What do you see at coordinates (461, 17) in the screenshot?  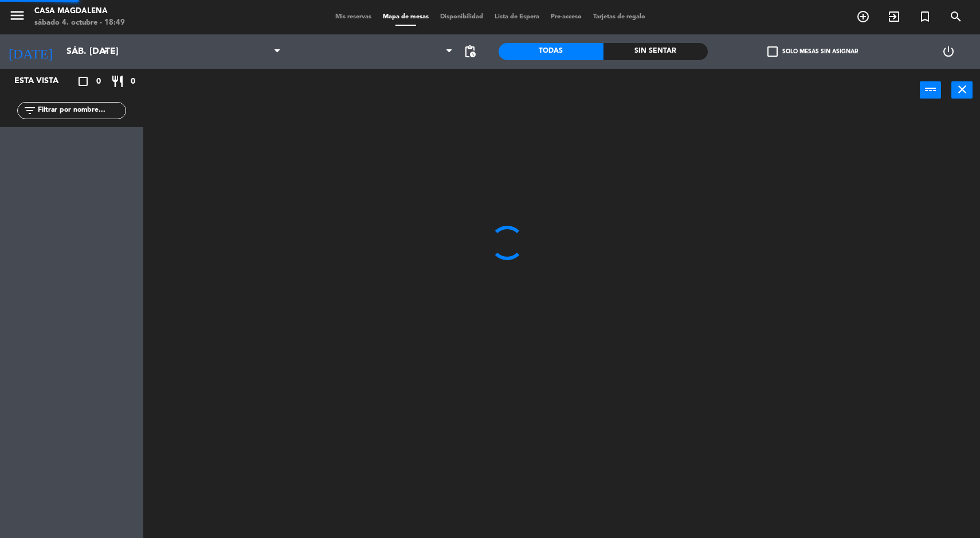 I see `span: Disponibilidad` at bounding box center [461, 17].